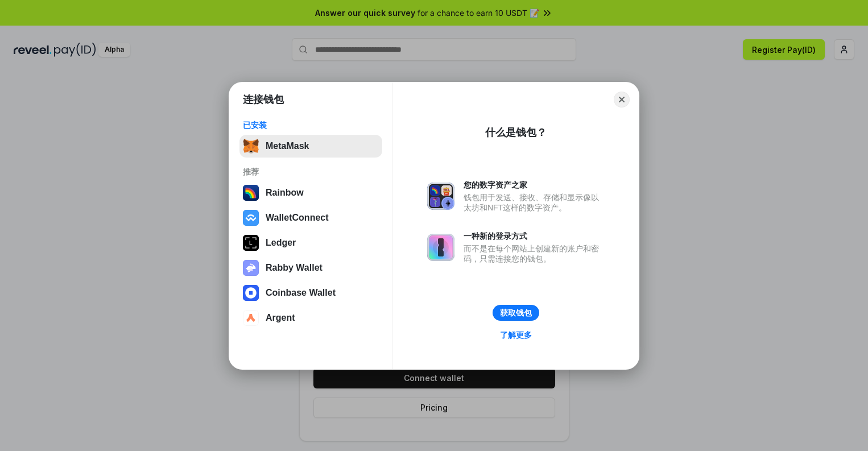  Describe the element at coordinates (516, 132) in the screenshot. I see `div: 什么是钱包？` at that location.